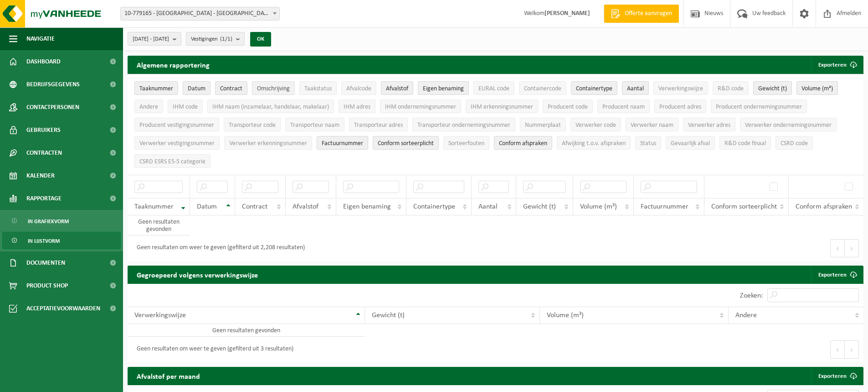 This screenshot has width=868, height=392. What do you see at coordinates (680, 107) in the screenshot?
I see `span: Producent adres` at bounding box center [680, 107].